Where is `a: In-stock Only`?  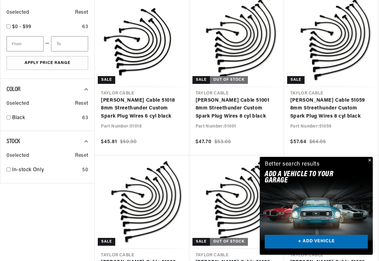
a: In-stock Only is located at coordinates (46, 170).